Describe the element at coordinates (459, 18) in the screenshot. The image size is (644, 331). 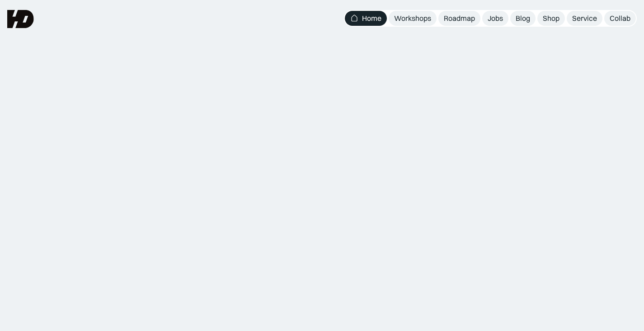
I see `div: Roadmap` at that location.